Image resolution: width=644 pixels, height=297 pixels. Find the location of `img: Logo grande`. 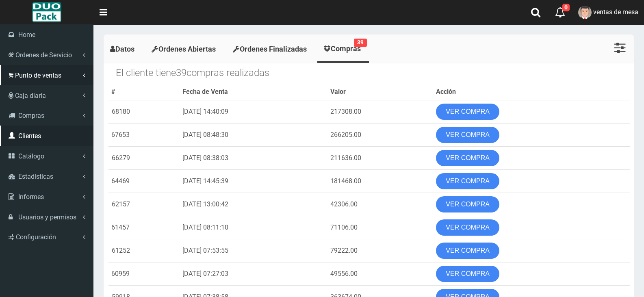

img: Logo grande is located at coordinates (46, 12).